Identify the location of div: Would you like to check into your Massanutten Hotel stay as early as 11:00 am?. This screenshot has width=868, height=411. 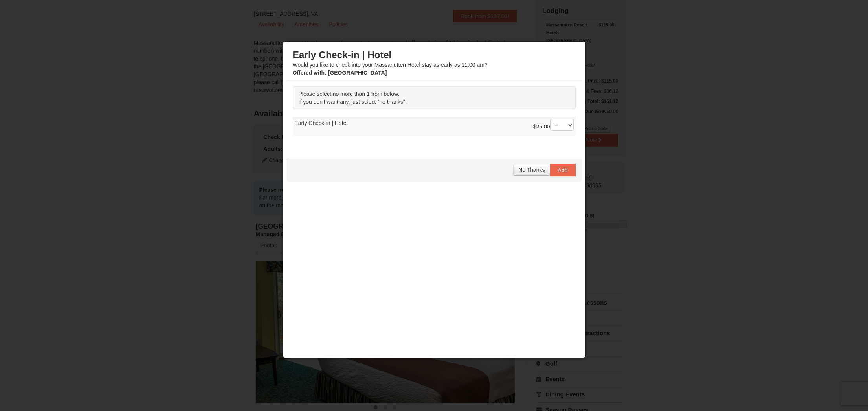
(434, 63).